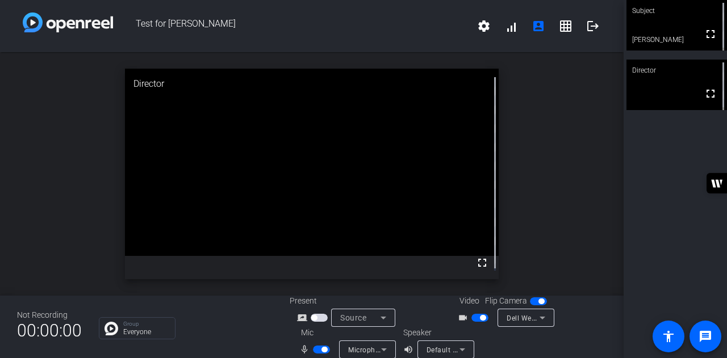 This screenshot has height=358, width=727. What do you see at coordinates (566, 26) in the screenshot?
I see `mat-icon: grid_on` at bounding box center [566, 26].